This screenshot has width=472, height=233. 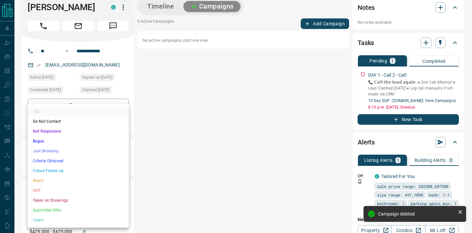 What do you see at coordinates (78, 200) in the screenshot?
I see `li: Taken on Showings` at bounding box center [78, 200].